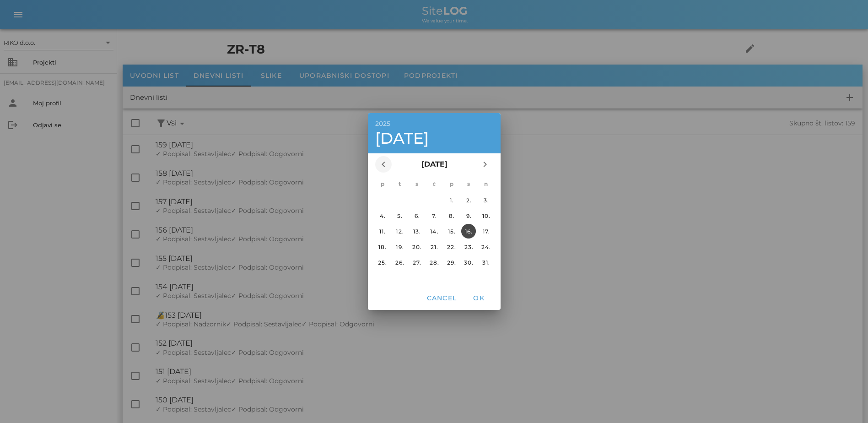 This screenshot has width=868, height=423. What do you see at coordinates (469, 231) in the screenshot?
I see `div: 16.` at bounding box center [469, 231].